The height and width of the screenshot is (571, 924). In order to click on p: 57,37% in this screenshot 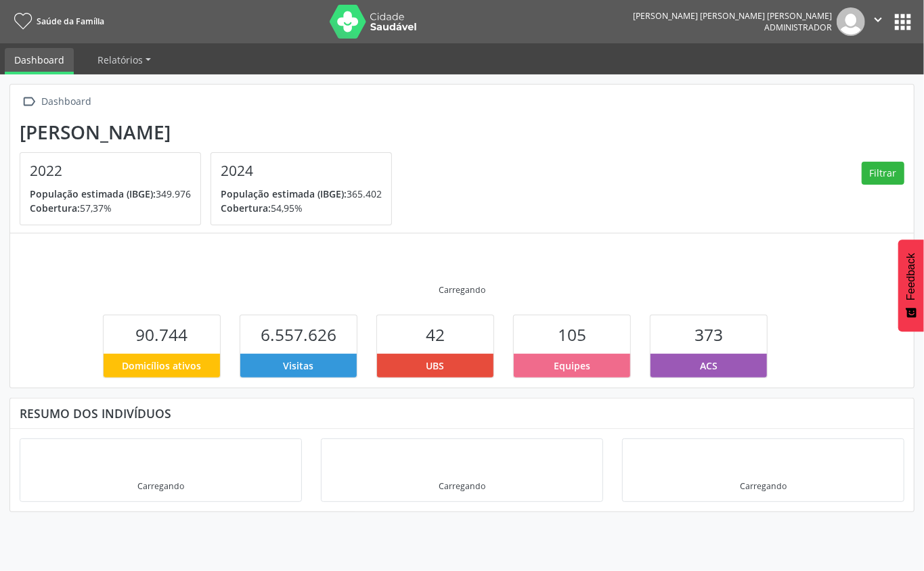, I will do `click(111, 207)`.